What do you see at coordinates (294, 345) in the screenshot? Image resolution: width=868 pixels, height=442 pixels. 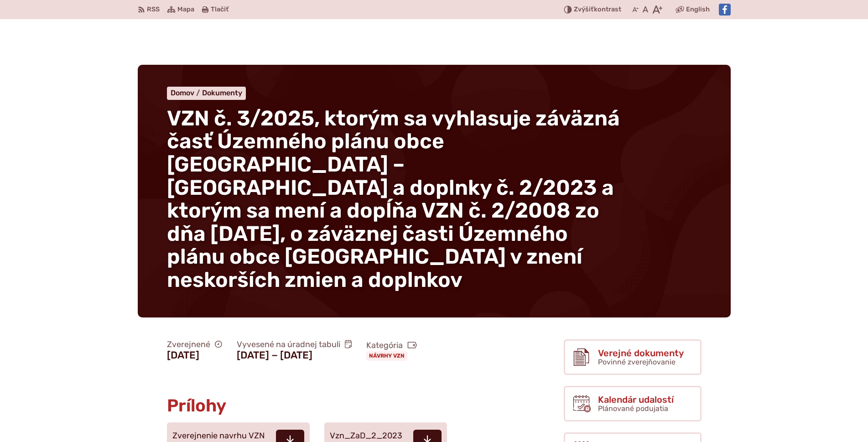 I see `span: Vyvesené na úradnej tabuli` at bounding box center [294, 345].